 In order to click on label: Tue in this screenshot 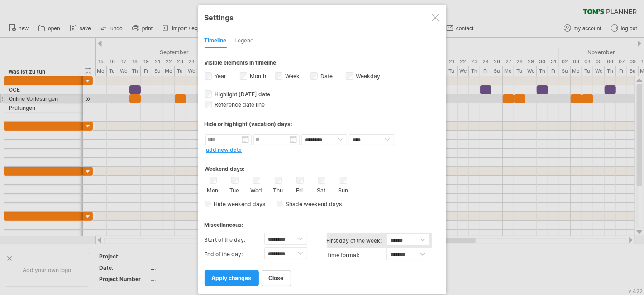, I will do `click(235, 189)`.